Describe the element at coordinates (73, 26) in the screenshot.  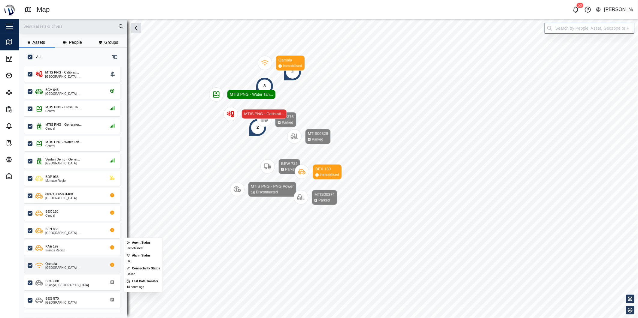
I see `input: Search assets or drivers` at that location.